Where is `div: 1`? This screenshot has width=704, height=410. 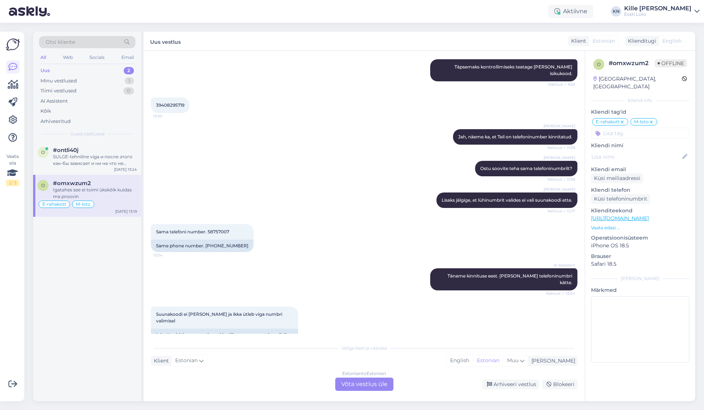 div: 1 is located at coordinates (129, 81).